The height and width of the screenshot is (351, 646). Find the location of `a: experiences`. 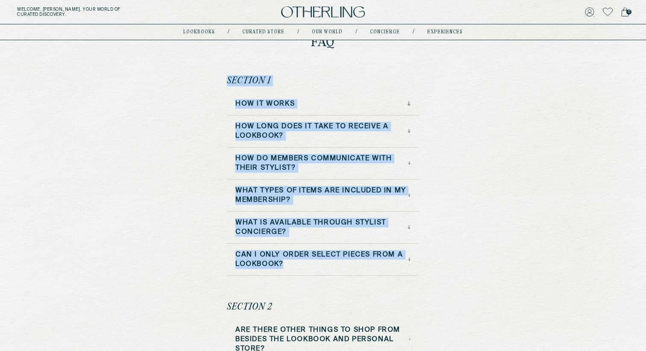

a: experiences is located at coordinates (445, 32).